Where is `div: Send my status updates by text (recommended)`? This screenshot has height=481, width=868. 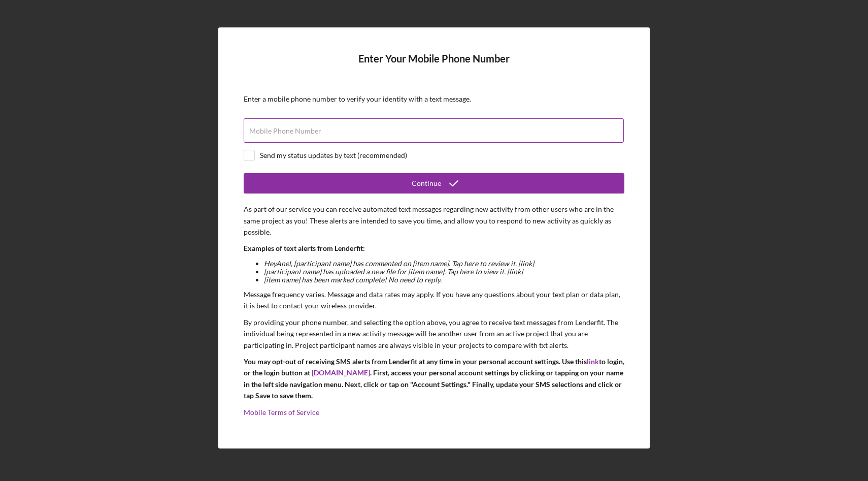 div: Send my status updates by text (recommended) is located at coordinates (333, 155).